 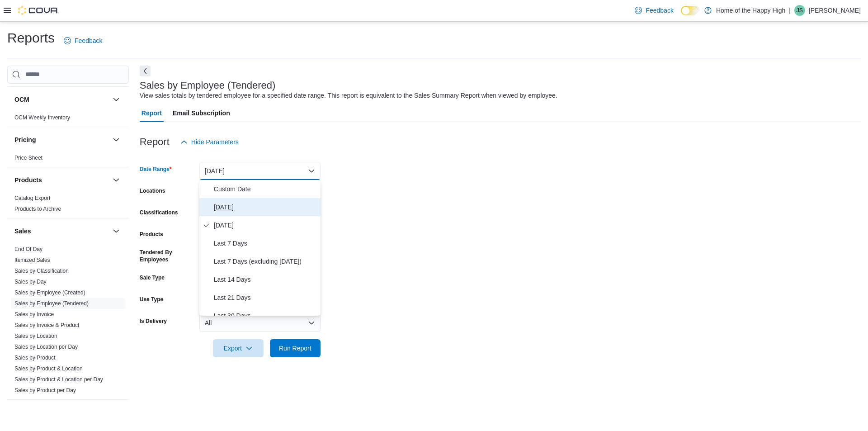 What do you see at coordinates (800, 11) in the screenshot?
I see `div: Jack Sharp` at bounding box center [800, 11].